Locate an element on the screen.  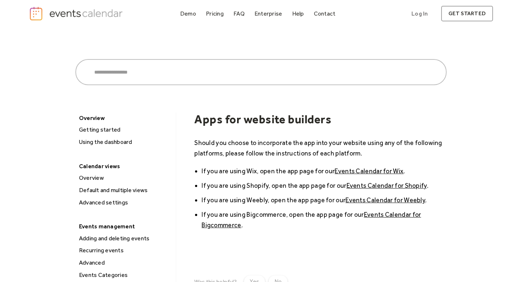
div: Enterprise is located at coordinates (268, 13).